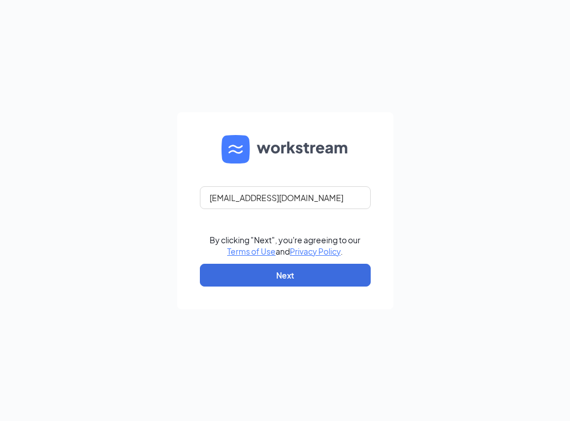  What do you see at coordinates (285, 198) in the screenshot?
I see `input: Email` at bounding box center [285, 198].